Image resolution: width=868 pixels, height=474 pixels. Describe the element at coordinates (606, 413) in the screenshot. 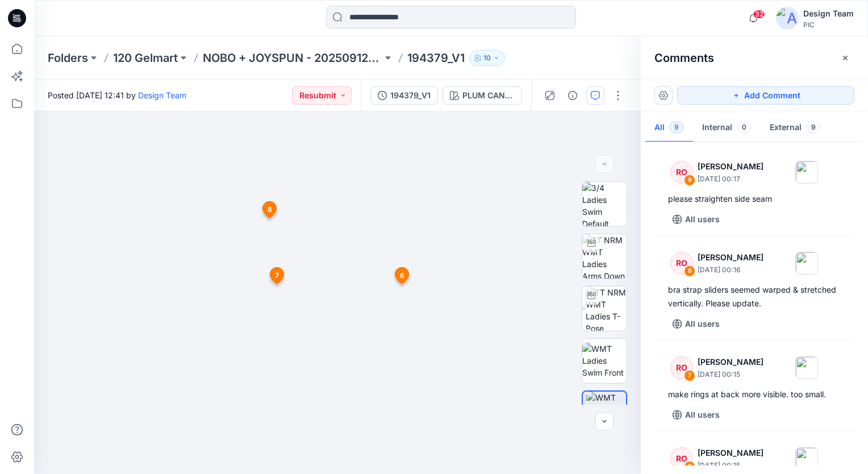

I see `img: WMT Ladies Swim Back` at that location.